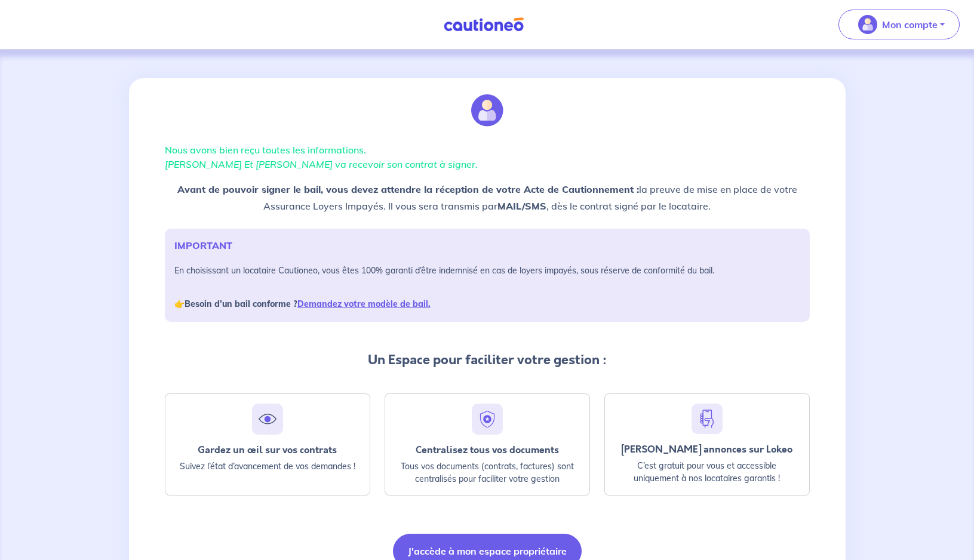 The width and height of the screenshot is (974, 560). I want to click on p: Tous vos documents (contrats, factures) sont centralisés pour faciliter votre gestion, so click(487, 473).